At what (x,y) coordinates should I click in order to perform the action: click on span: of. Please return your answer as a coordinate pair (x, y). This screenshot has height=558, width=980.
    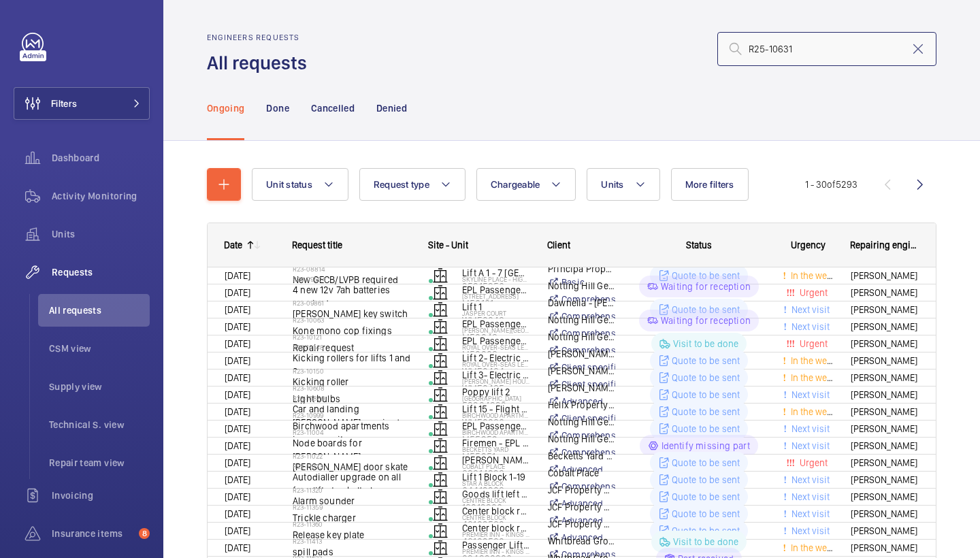
    Looking at the image, I should click on (831, 184).